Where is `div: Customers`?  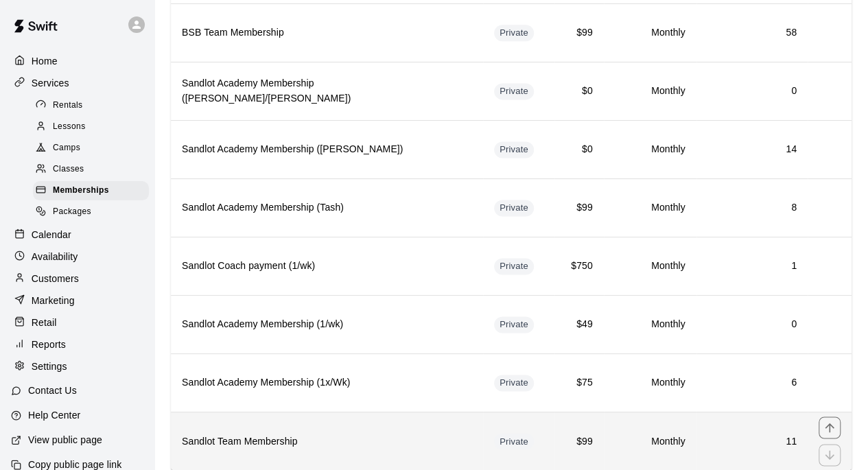
div: Customers is located at coordinates (77, 278).